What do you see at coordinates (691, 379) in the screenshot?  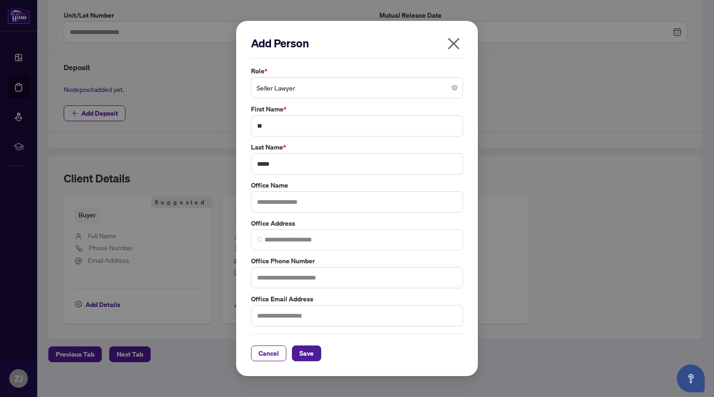 I see `button: Open asap` at bounding box center [691, 379].